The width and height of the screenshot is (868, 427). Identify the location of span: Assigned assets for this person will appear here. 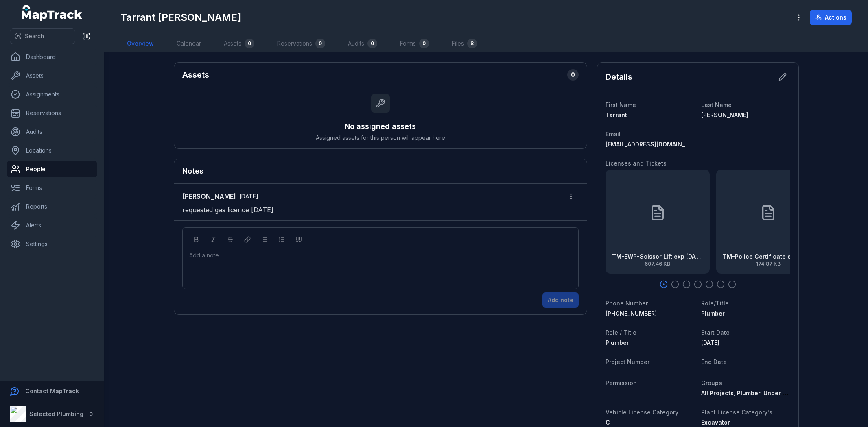
(380, 138).